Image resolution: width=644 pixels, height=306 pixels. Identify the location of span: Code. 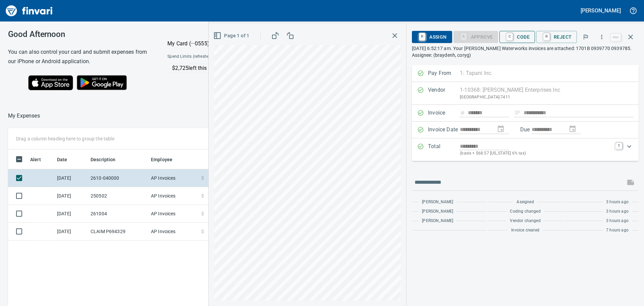
(517, 37).